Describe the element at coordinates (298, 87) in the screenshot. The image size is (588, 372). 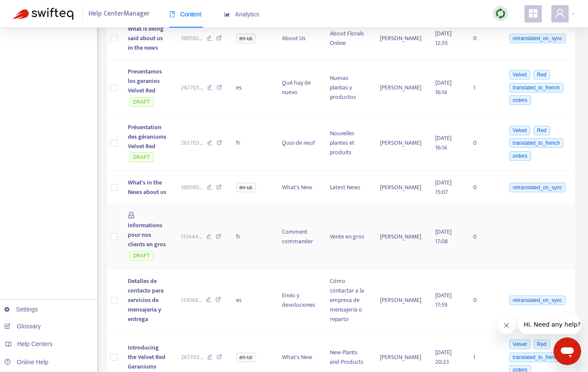
I see `td: Qué hay de nuevo` at that location.